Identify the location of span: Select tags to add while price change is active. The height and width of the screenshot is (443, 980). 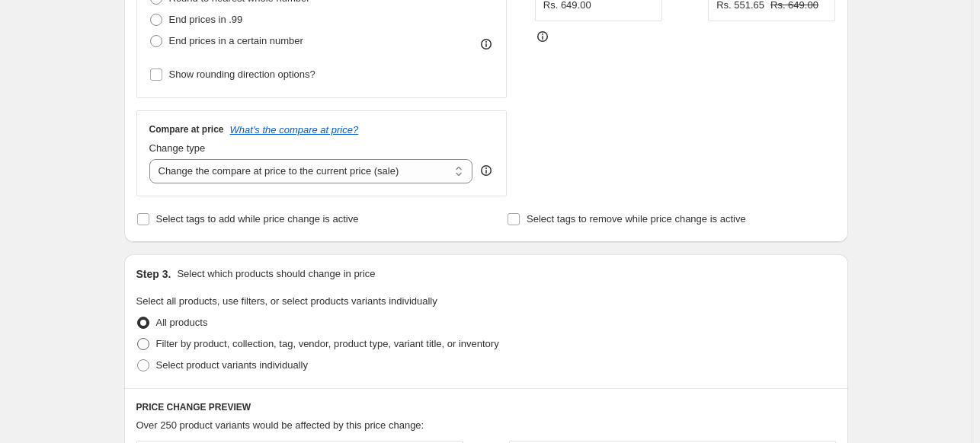
(258, 219).